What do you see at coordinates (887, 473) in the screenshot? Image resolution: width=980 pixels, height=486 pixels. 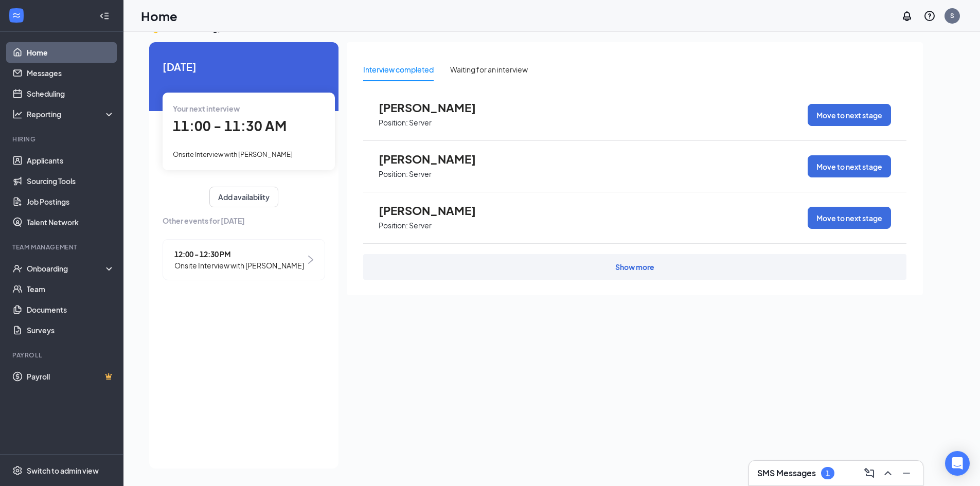 I see `svg: ChevronUp` at bounding box center [887, 473].